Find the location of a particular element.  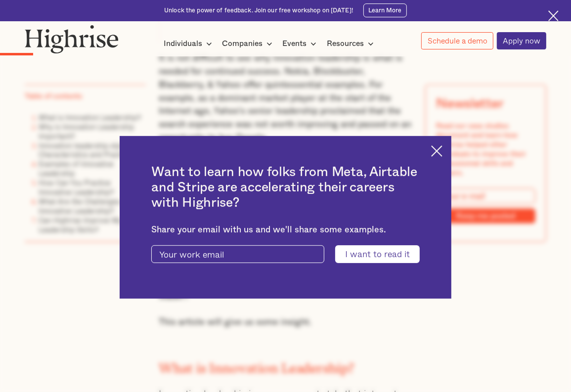

a: Learn More is located at coordinates (385, 10).